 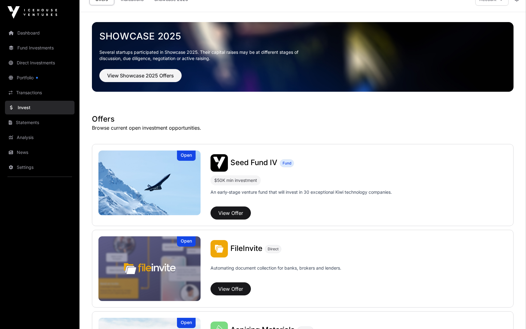 What do you see at coordinates (254, 162) in the screenshot?
I see `span: Seed Fund IV` at bounding box center [254, 162].